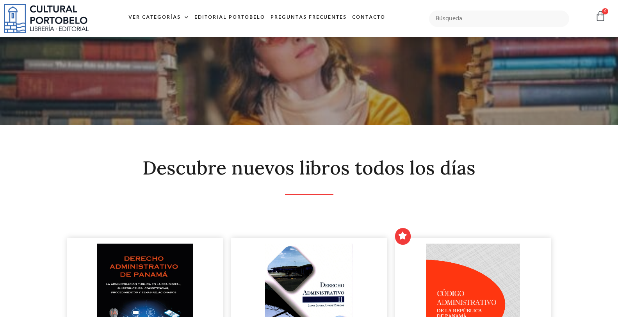  Describe the element at coordinates (601, 16) in the screenshot. I see `a: 0` at that location.